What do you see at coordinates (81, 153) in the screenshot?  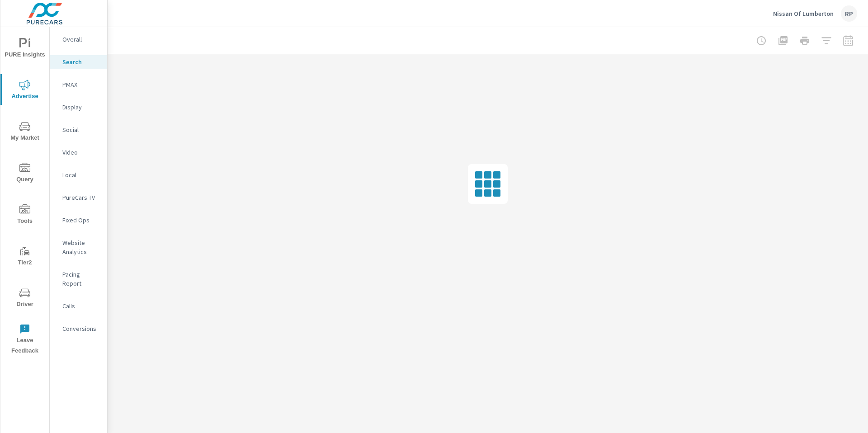 I see `p: Video` at bounding box center [81, 153].